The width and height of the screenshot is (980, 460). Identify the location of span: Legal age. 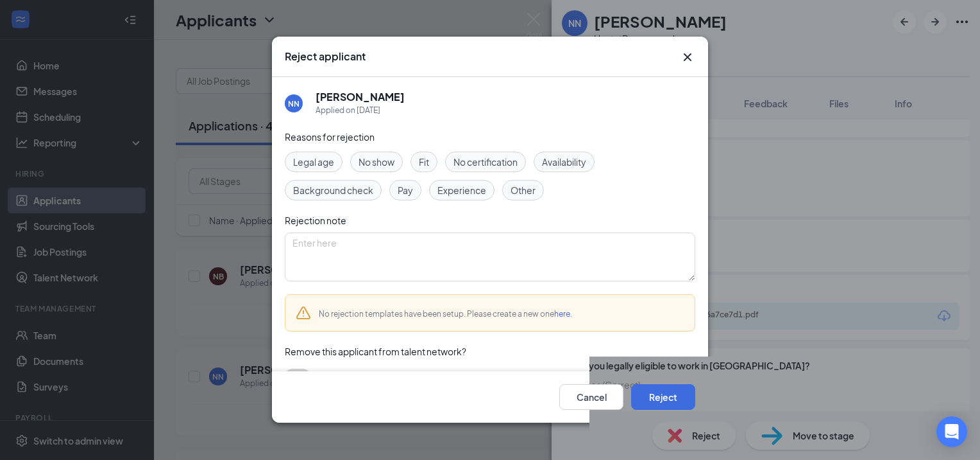
(314, 162).